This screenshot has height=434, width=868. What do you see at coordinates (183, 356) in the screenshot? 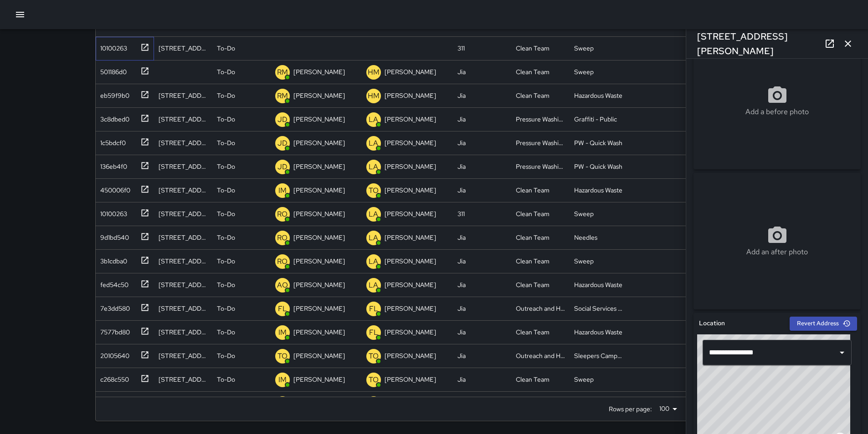
I see `div: 65 Van Ness Avenue` at bounding box center [183, 356].